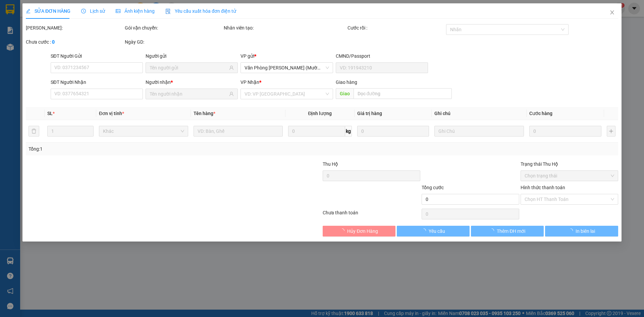 The height and width of the screenshot is (317, 644). Describe the element at coordinates (346, 82) in the screenshot. I see `span: Giao hàng` at that location.